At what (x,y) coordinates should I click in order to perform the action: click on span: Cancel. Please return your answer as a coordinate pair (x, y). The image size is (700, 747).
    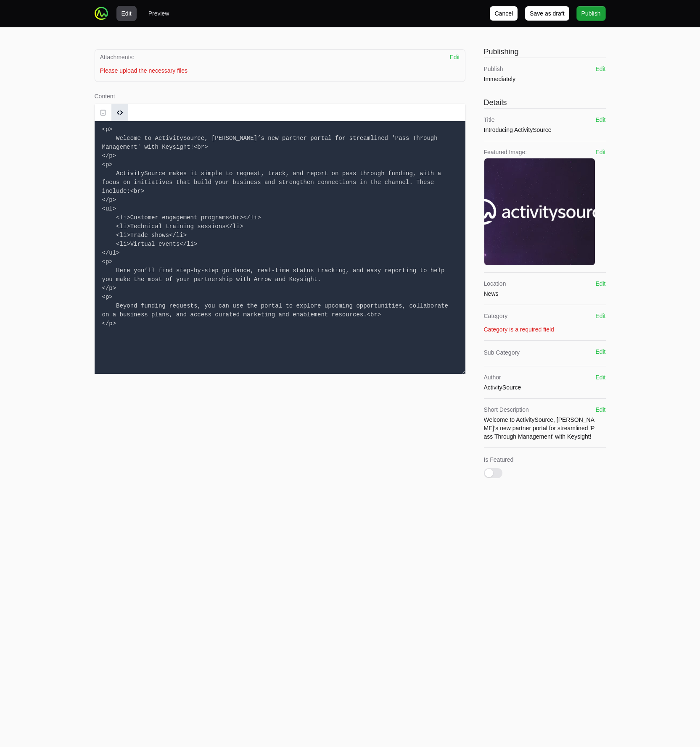
    Looking at the image, I should click on (504, 13).